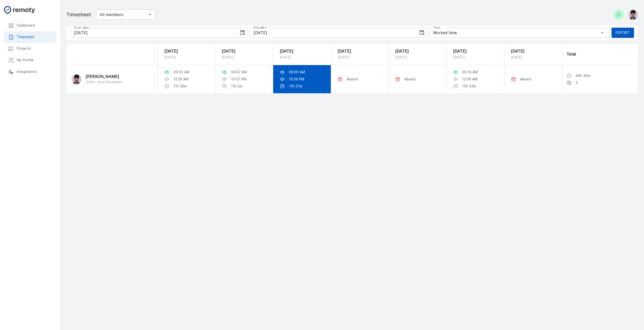 This screenshot has height=330, width=644. What do you see at coordinates (296, 79) in the screenshot?
I see `p: 10:34 PM` at bounding box center [296, 79].